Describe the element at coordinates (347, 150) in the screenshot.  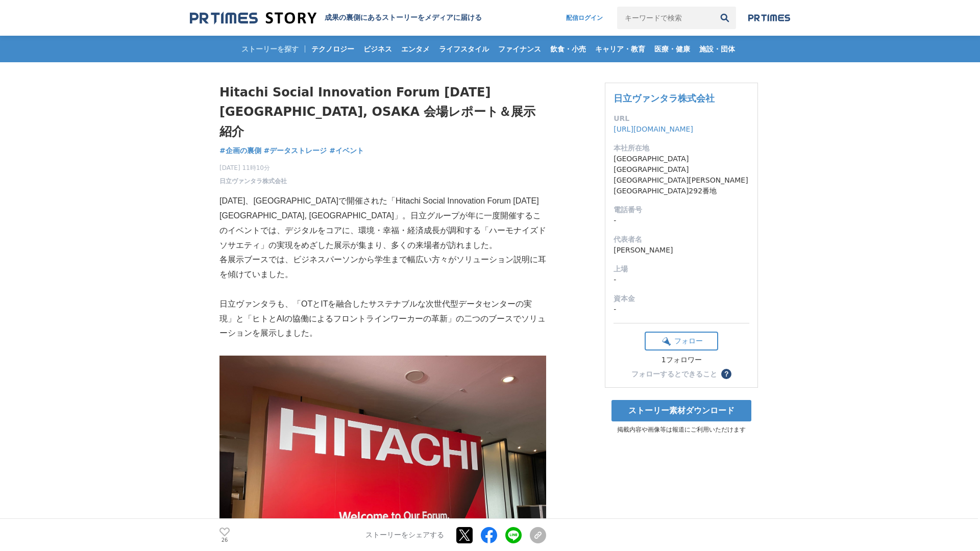
I see `span: #イベント` at that location.